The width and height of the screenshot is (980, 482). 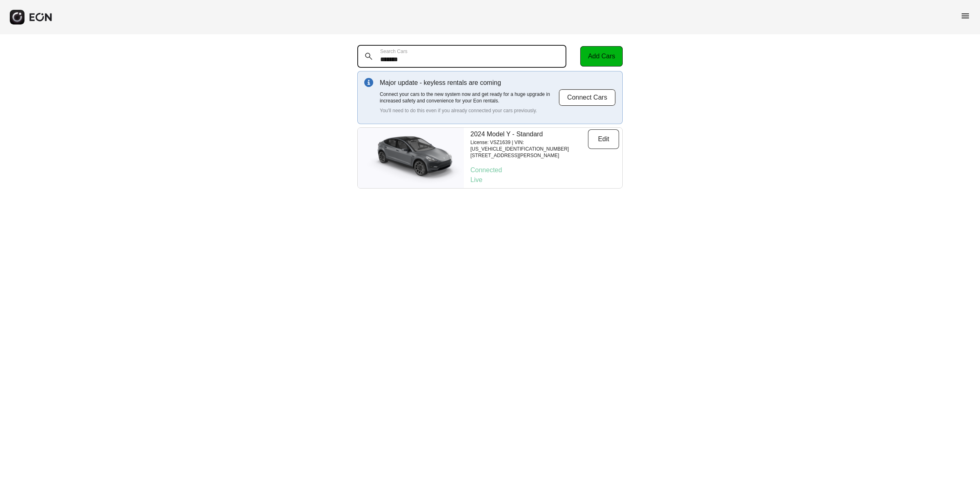 What do you see at coordinates (965, 16) in the screenshot?
I see `span: menu` at bounding box center [965, 16].